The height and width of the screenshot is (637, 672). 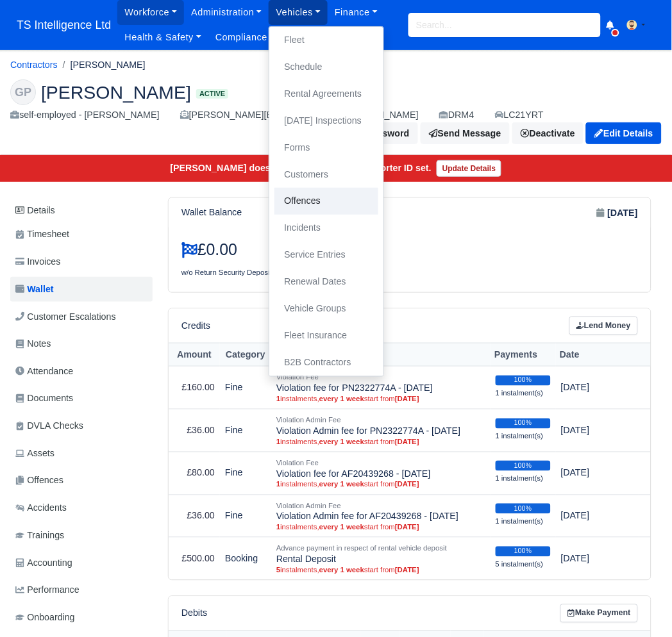 I want to click on a: Customers, so click(x=327, y=175).